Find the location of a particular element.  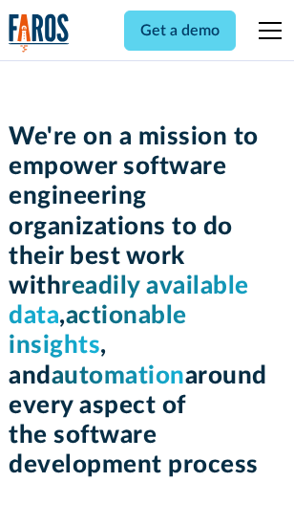

a: Get a demo is located at coordinates (180, 31).